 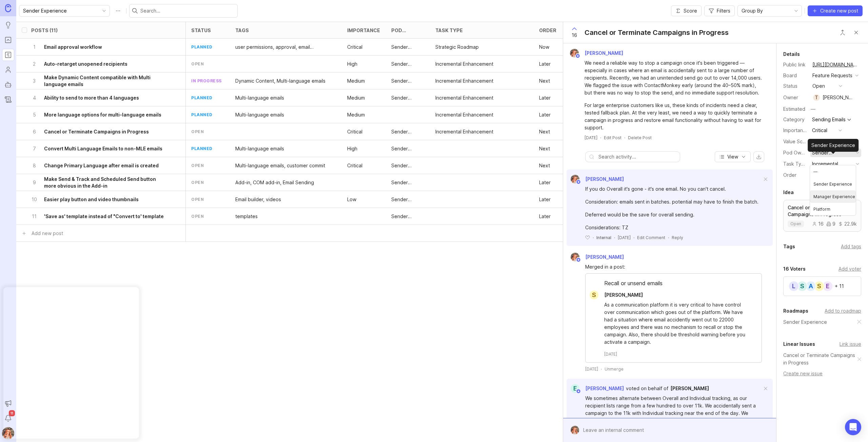 What do you see at coordinates (102, 166) in the screenshot?
I see `h6: Change Primary Language after email is created` at bounding box center [102, 166].